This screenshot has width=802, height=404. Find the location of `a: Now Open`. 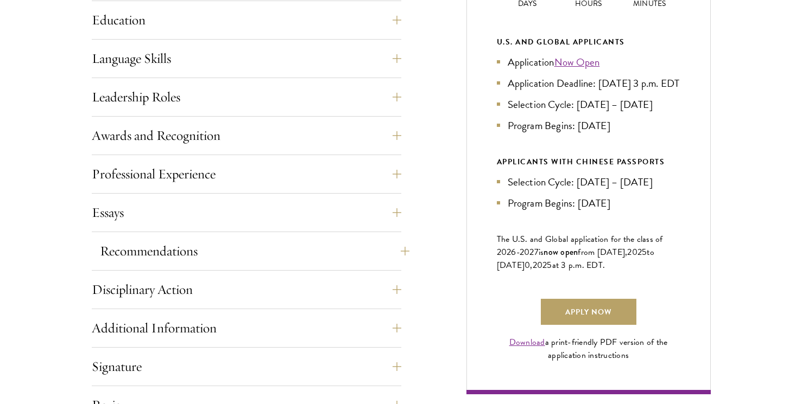

a: Now Open is located at coordinates (577, 62).